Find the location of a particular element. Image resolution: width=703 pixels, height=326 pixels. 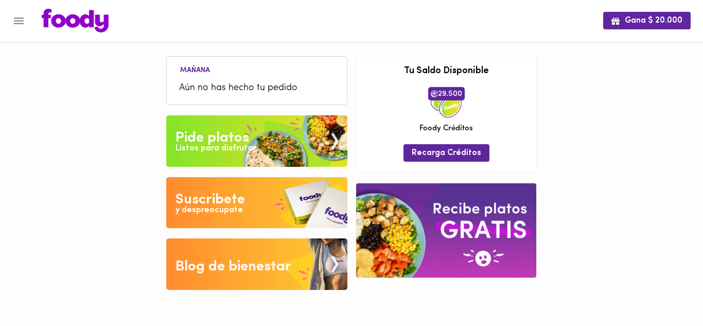

img: Blog de bienestar is located at coordinates (257, 264).